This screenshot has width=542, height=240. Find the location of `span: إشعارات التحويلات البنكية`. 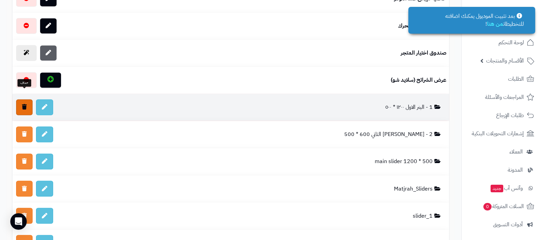

span: إشعارات التحويلات البنكية is located at coordinates (498, 133).